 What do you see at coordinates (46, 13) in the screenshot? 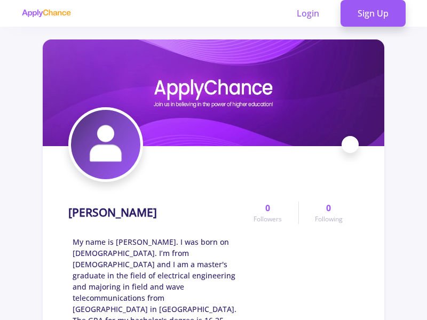
I see `img: applychance logo text only` at bounding box center [46, 13].